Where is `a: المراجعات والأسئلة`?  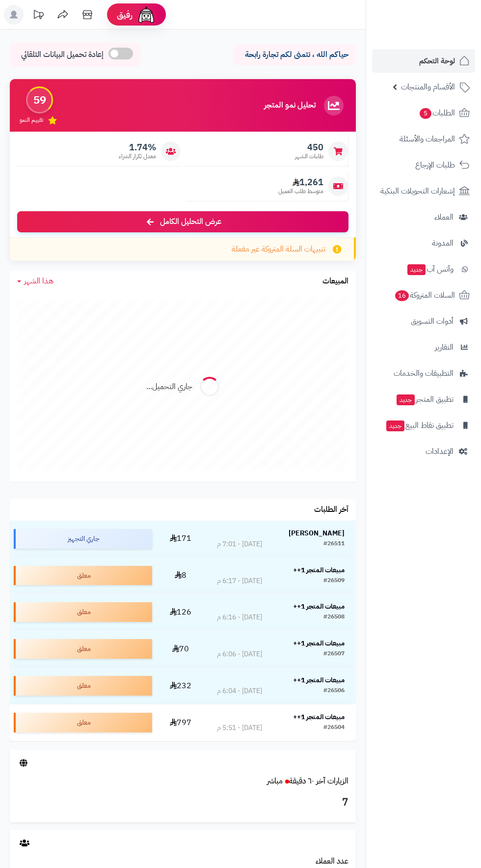
a: المراجعات والأسئلة is located at coordinates (424, 139).